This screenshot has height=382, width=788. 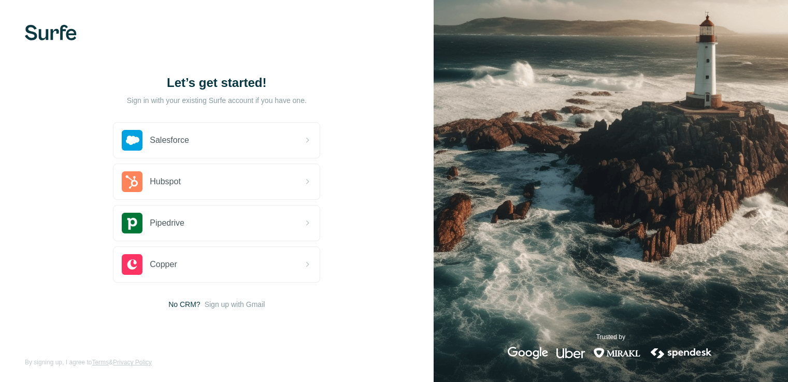 I want to click on span: Sign up with Gmail, so click(x=235, y=305).